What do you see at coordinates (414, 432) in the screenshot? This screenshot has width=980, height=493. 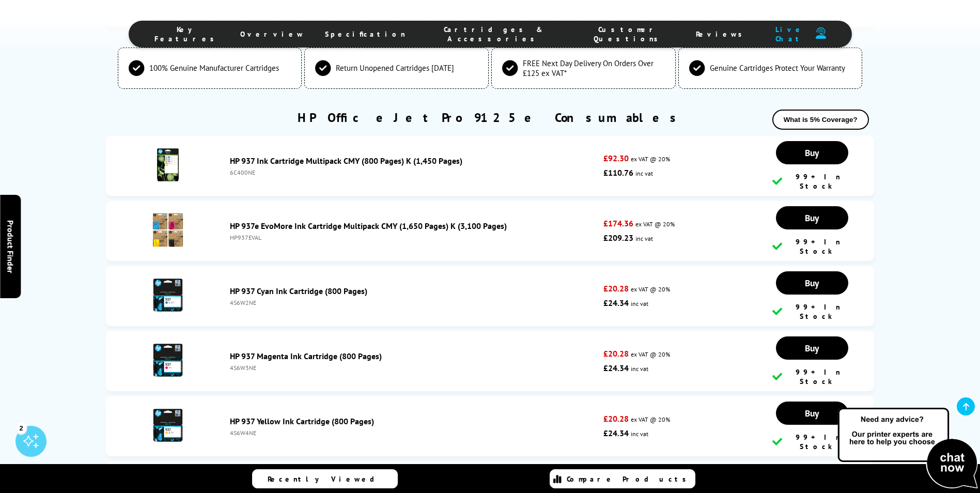 I see `div: 4S6W4NE` at bounding box center [414, 432].